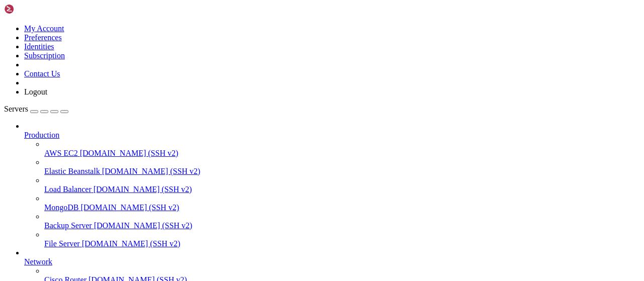 The height and width of the screenshot is (281, 644). I want to click on img: Shellngn, so click(33, 9).